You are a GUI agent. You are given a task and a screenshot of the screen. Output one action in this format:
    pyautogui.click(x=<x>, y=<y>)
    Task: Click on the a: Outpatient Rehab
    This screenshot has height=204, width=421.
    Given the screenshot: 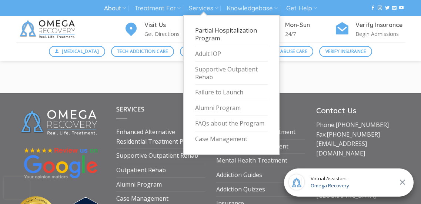 What is the action you would take?
    pyautogui.click(x=141, y=170)
    